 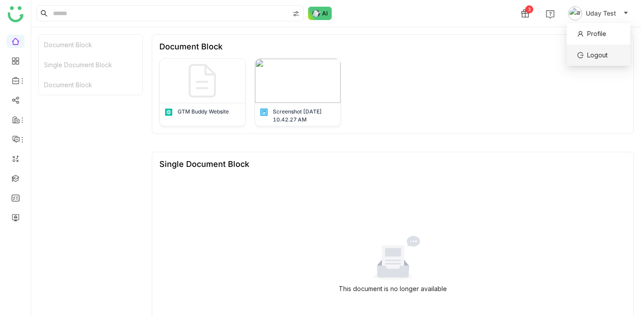 What do you see at coordinates (575, 13) in the screenshot?
I see `img: avatar` at bounding box center [575, 13].